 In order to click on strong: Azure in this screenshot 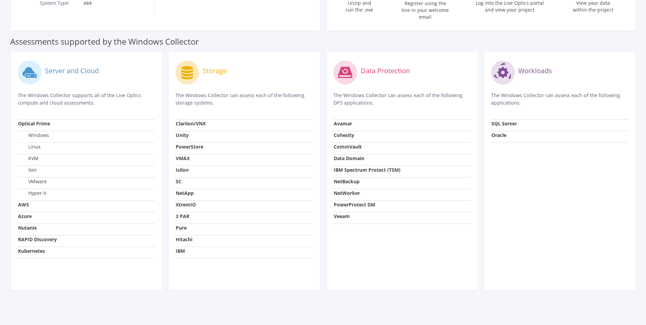, I will do `click(25, 216)`.